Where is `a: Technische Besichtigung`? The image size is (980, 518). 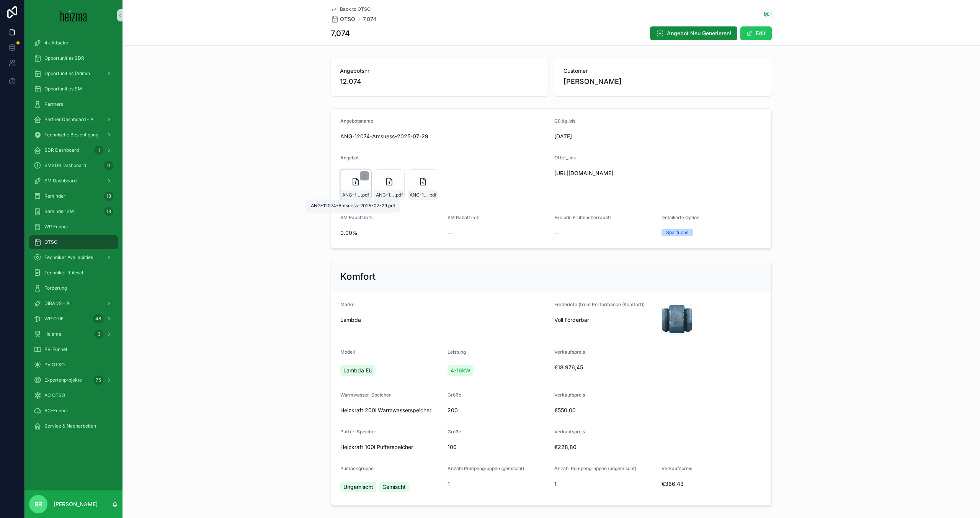 a: Technische Besichtigung is located at coordinates (73, 135).